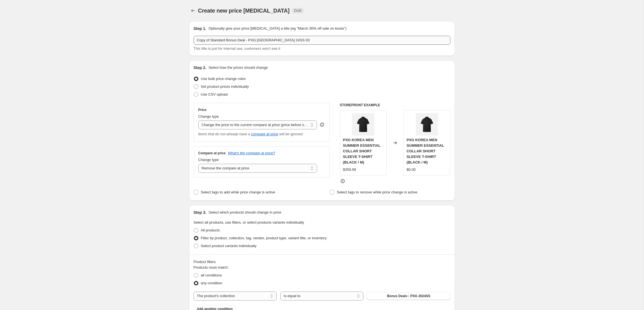  Describe the element at coordinates (211, 275) in the screenshot. I see `span: all conditions` at that location.